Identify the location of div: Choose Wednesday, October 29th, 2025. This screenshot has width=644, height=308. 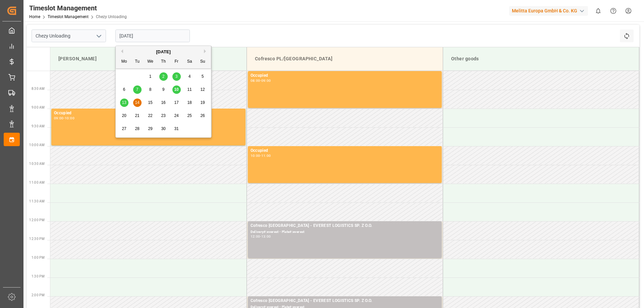
(150, 129).